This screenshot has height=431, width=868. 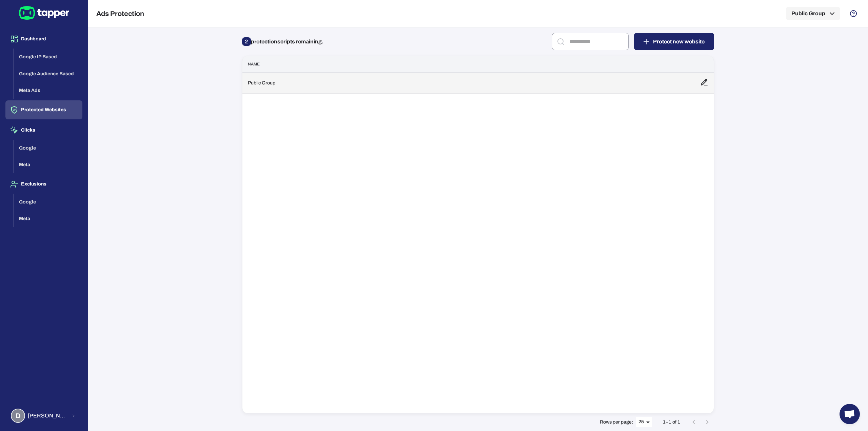 I want to click on a: Dashboard, so click(x=44, y=38).